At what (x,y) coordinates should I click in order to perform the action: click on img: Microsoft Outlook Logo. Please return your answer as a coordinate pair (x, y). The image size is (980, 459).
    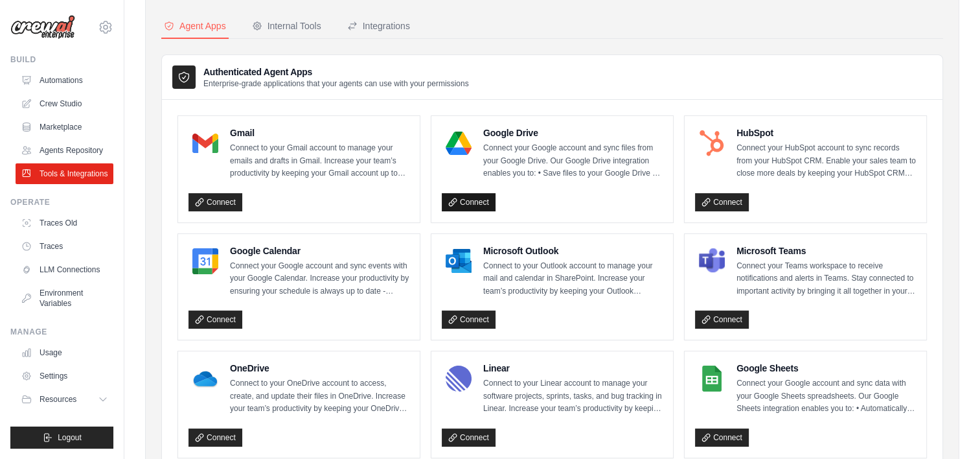
    Looking at the image, I should click on (459, 261).